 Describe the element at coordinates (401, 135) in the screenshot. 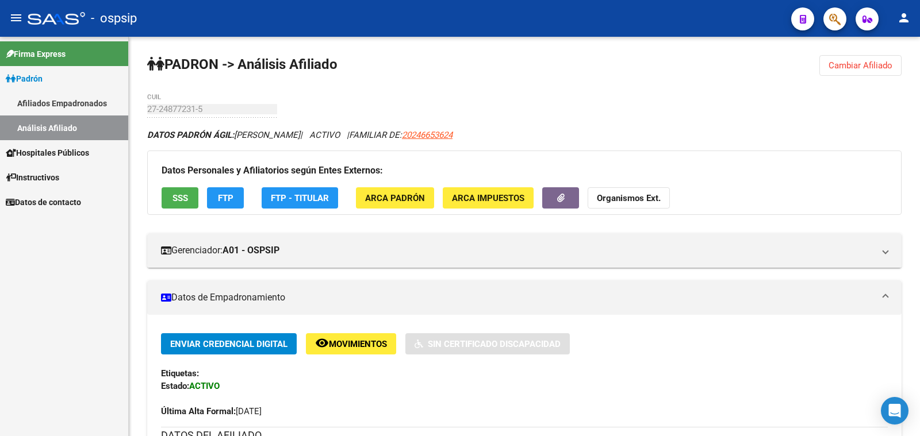

I see `span: FAMILIAR DE:` at that location.